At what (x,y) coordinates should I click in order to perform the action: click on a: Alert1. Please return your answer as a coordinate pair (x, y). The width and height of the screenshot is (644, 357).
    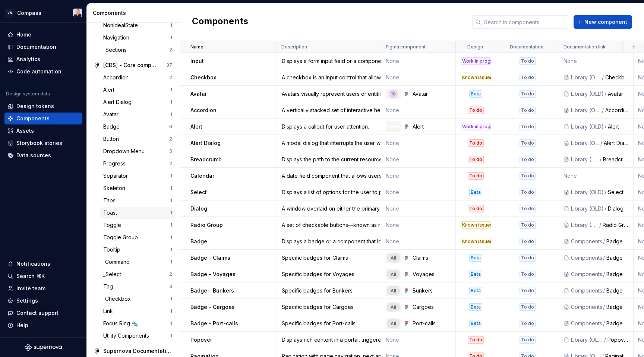
    Looking at the image, I should click on (138, 90).